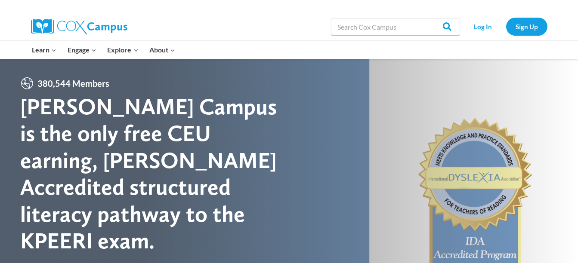  Describe the element at coordinates (526, 26) in the screenshot. I see `a: Sign Up` at that location.